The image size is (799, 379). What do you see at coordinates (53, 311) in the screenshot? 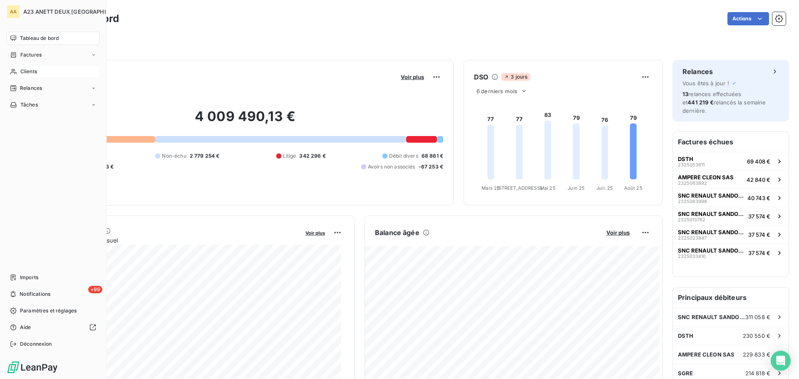
I see `a: Paramètres et réglages` at bounding box center [53, 311].